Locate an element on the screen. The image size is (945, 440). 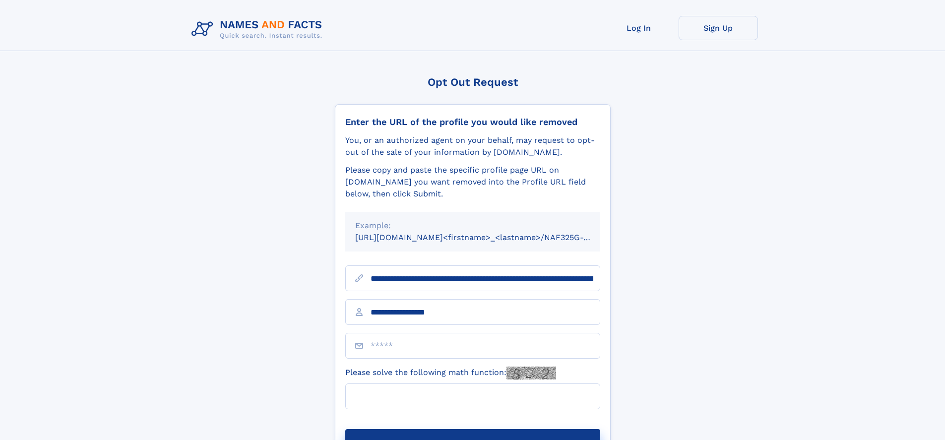
a: Sign Up is located at coordinates (718, 28).